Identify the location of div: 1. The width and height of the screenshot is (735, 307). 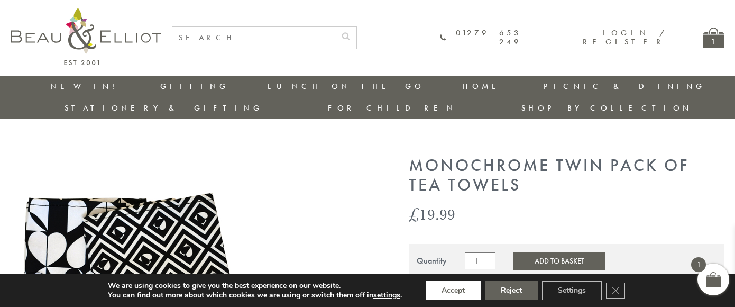
(713, 38).